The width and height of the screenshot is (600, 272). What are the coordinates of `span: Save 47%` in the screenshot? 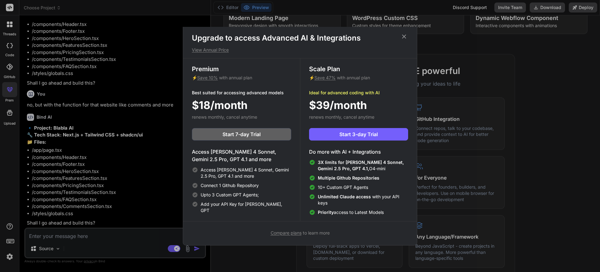 It's located at (325, 78).